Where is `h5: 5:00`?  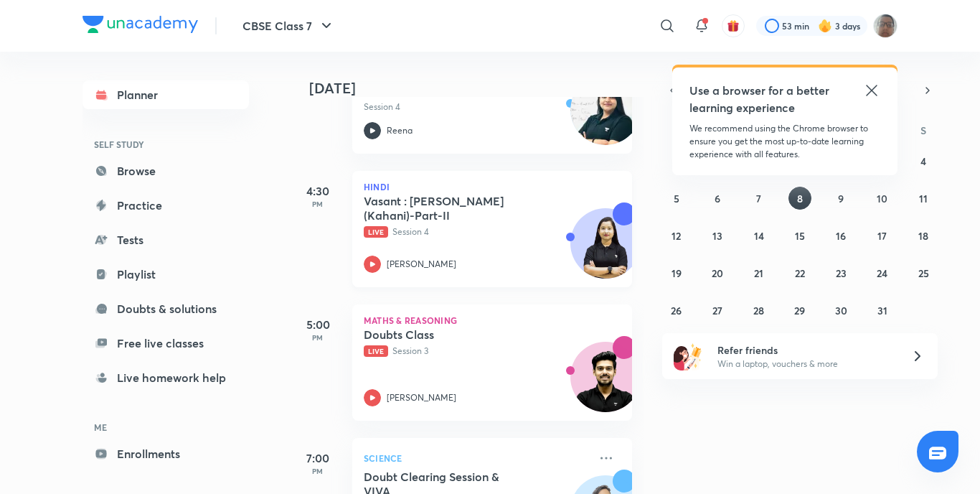
h5: 5:00 is located at coordinates (317, 324).